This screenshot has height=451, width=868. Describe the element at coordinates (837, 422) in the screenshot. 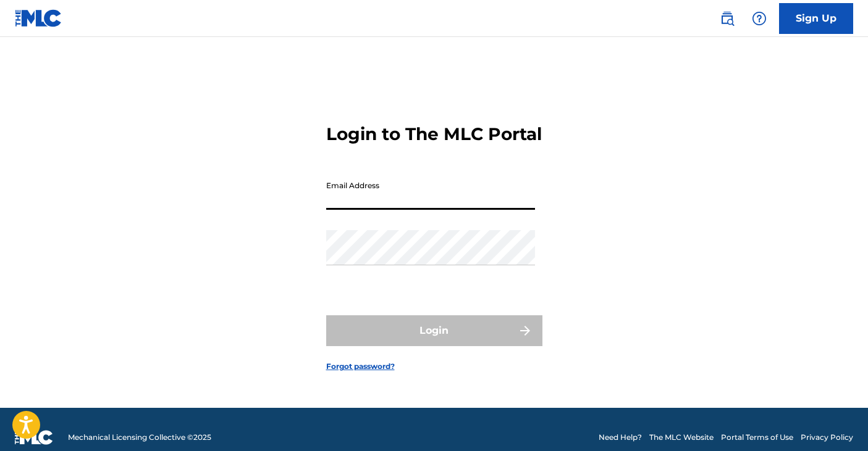

I see `div: Chat Widget` at that location.